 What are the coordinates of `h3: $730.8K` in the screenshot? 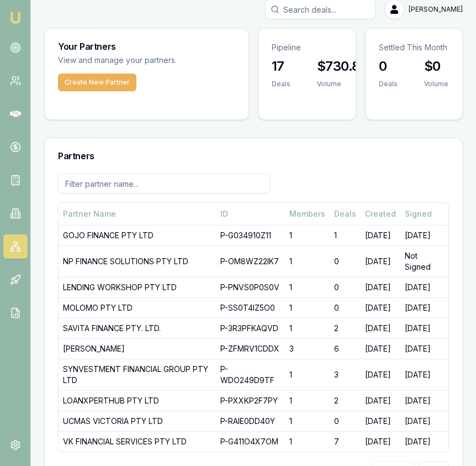 It's located at (343, 67).